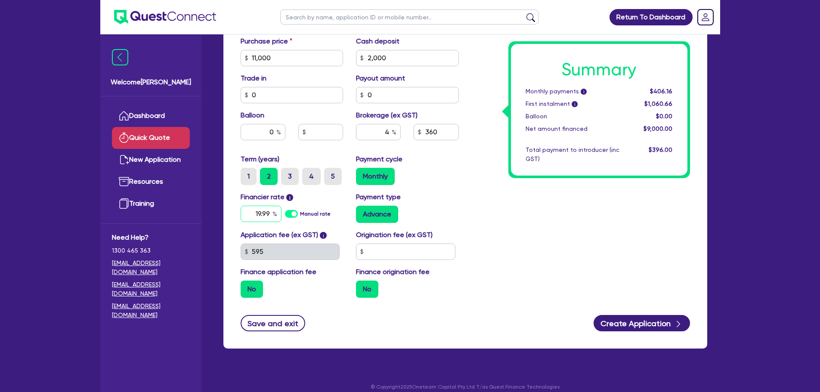 The height and width of the screenshot is (392, 820). I want to click on label: Payment cycle, so click(379, 159).